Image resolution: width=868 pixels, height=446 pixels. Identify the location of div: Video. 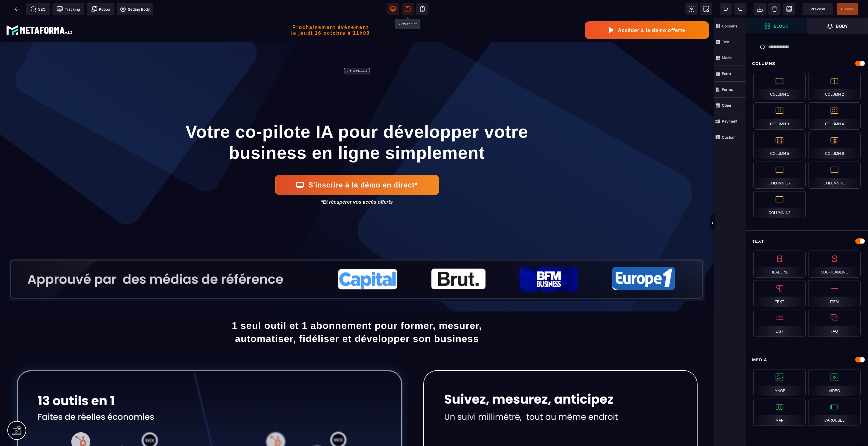
(834, 383).